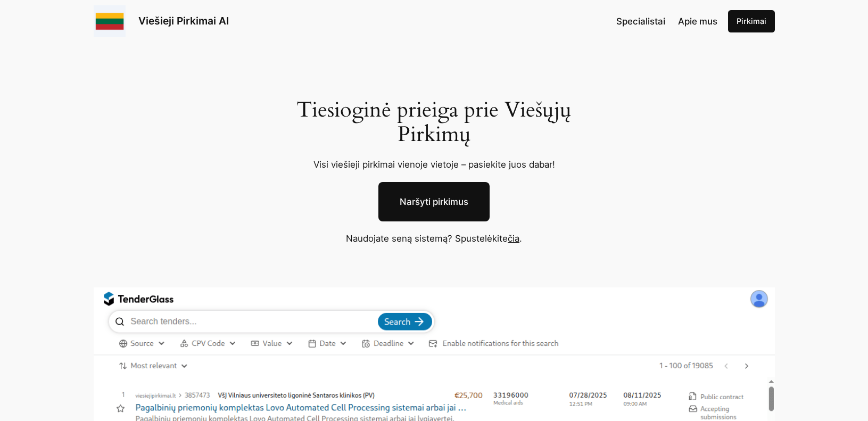  Describe the element at coordinates (698, 21) in the screenshot. I see `a: Apie mus` at that location.